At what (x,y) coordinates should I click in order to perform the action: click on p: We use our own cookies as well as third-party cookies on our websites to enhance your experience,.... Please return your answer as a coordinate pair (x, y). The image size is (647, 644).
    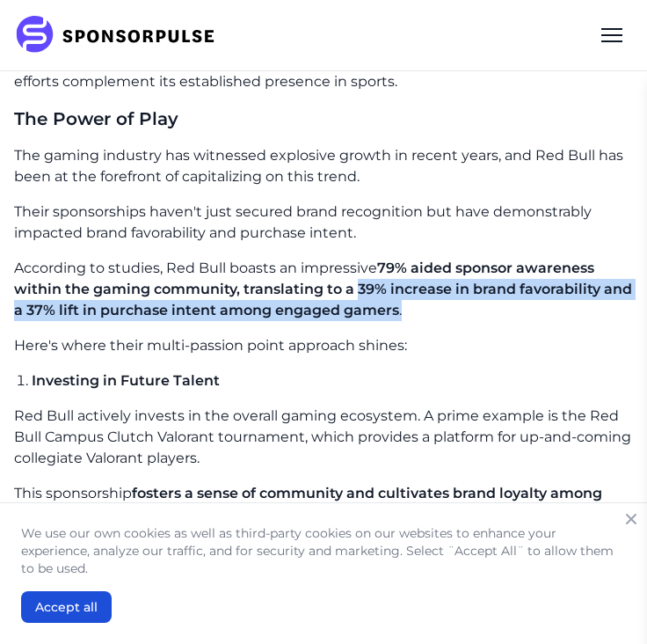
    Looking at the image, I should click on (324, 551).